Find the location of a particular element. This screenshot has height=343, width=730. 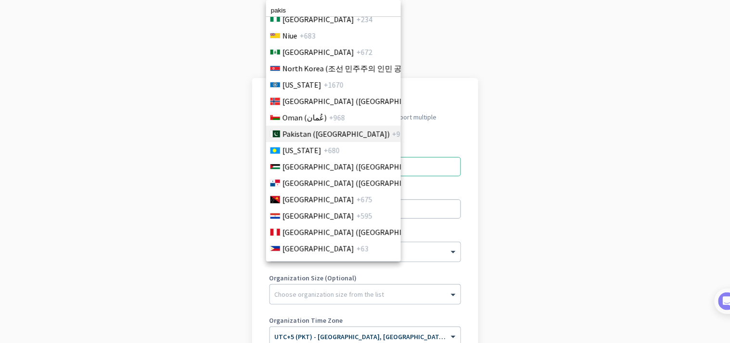

span: +234 is located at coordinates (364, 19).